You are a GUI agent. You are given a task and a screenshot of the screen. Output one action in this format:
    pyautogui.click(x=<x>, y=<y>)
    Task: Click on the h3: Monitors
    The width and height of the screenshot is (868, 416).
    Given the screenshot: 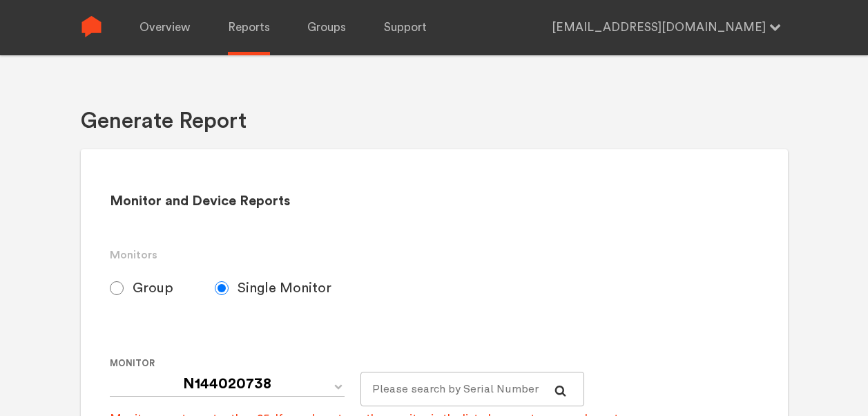 What is the action you would take?
    pyautogui.click(x=434, y=255)
    